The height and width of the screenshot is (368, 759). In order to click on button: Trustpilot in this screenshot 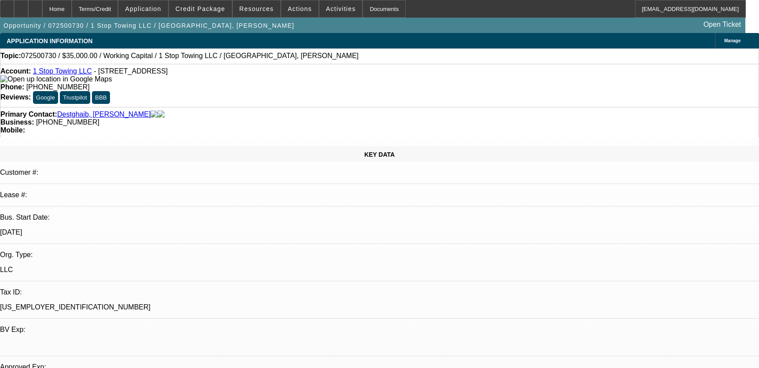, I will do `click(75, 97)`.